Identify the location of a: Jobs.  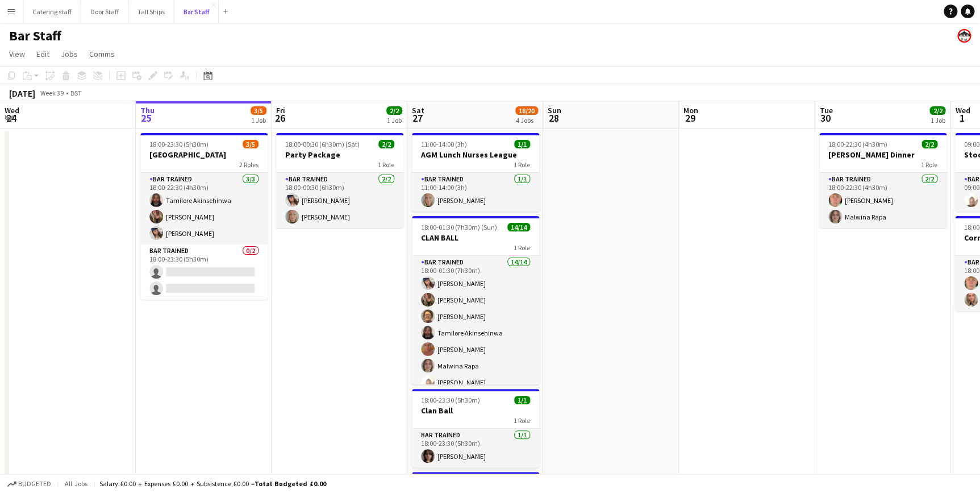
(69, 54).